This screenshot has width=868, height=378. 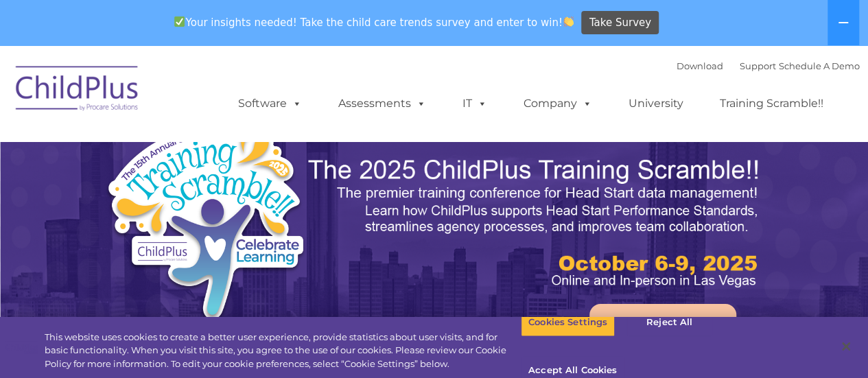 I want to click on a: Take Survey, so click(x=619, y=23).